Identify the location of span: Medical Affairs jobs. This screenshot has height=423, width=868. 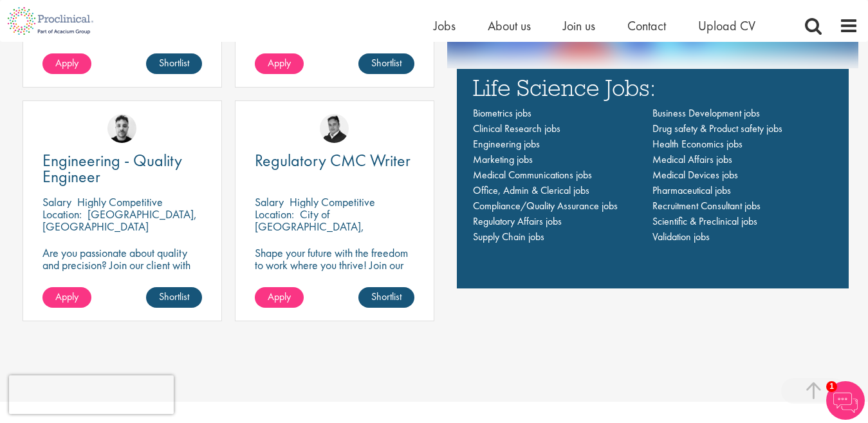
(693, 159).